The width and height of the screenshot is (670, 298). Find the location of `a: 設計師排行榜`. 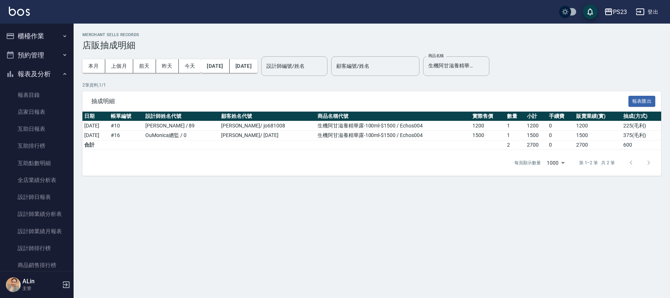

a: 設計師排行榜 is located at coordinates (37, 248).